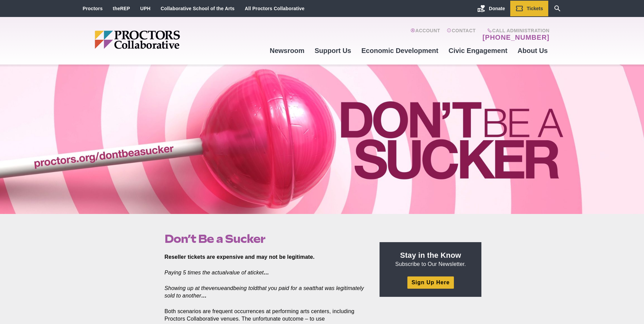  What do you see at coordinates (497, 9) in the screenshot?
I see `span: Donate` at bounding box center [497, 9].